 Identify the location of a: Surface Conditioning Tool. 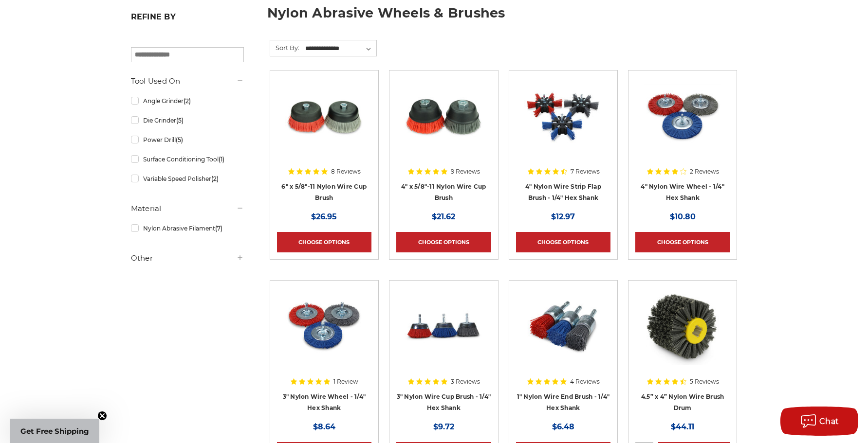
(188, 159).